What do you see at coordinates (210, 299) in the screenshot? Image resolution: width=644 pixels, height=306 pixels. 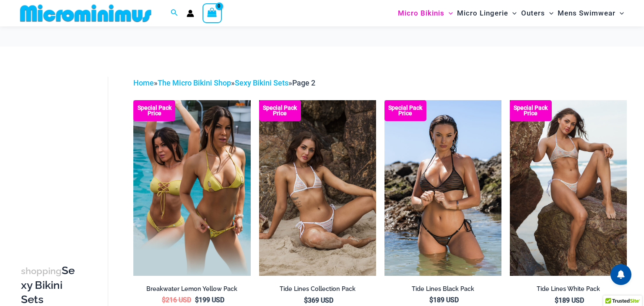 I see `bdi: 199 USD` at bounding box center [210, 299].